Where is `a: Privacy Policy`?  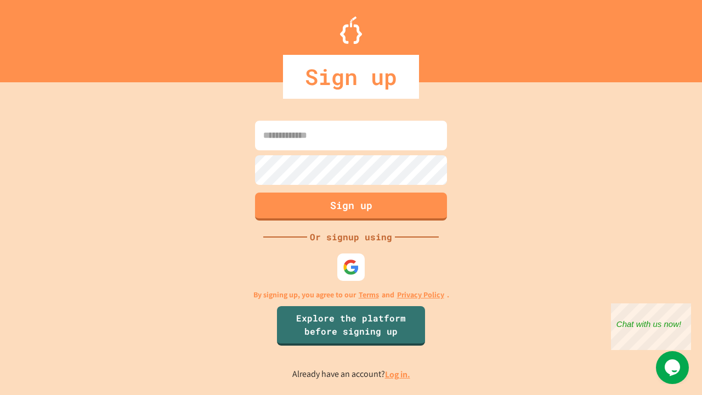 a: Privacy Policy is located at coordinates (421, 295).